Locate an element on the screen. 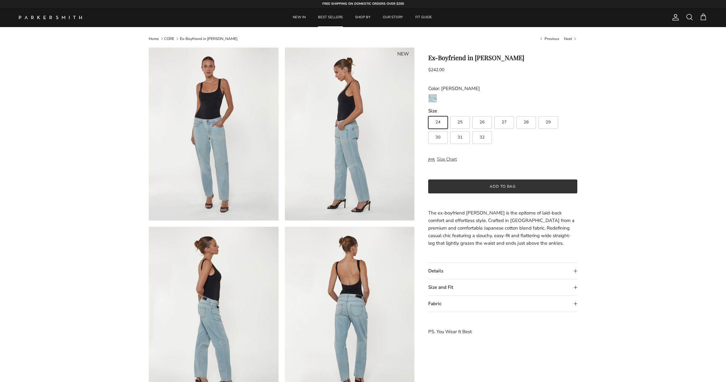 The image size is (726, 382). button: Add to bag is located at coordinates (502, 186).